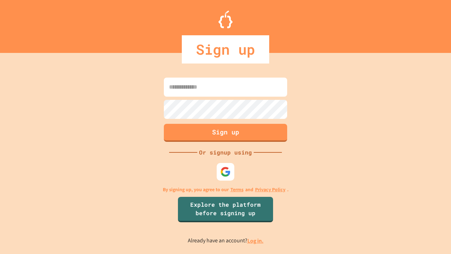 Image resolution: width=451 pixels, height=254 pixels. What do you see at coordinates (225, 49) in the screenshot?
I see `div: Sign up` at bounding box center [225, 49].